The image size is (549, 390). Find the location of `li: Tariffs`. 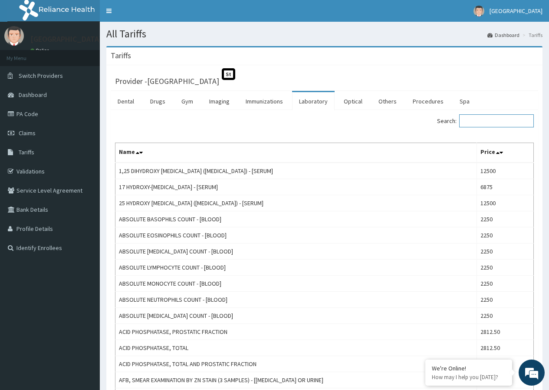

li: Tariffs is located at coordinates (532, 35).